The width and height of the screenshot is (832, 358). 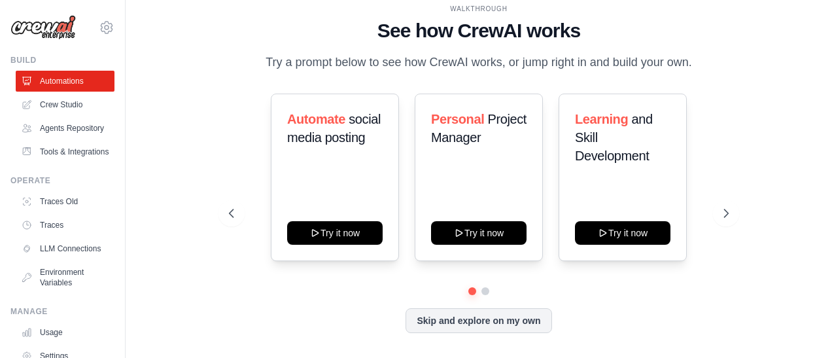 I want to click on a: Traces, so click(x=65, y=225).